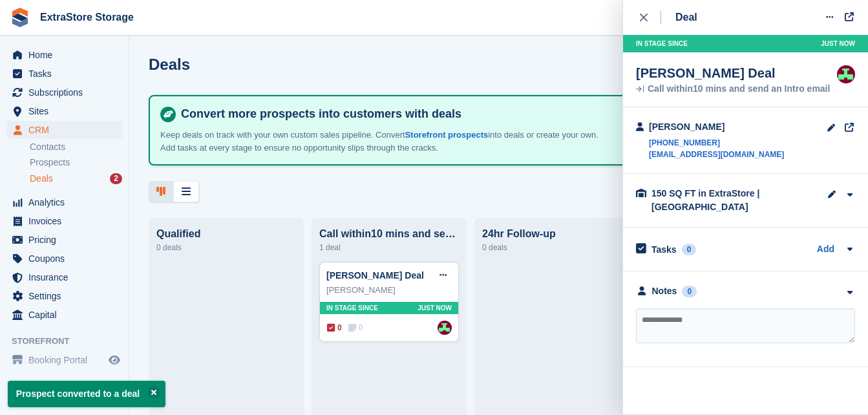 The image size is (868, 415). I want to click on a: Contacts, so click(76, 147).